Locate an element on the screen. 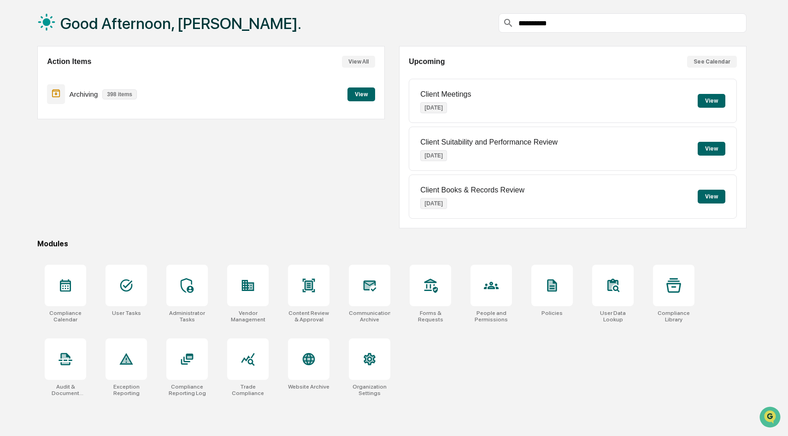 Image resolution: width=788 pixels, height=436 pixels. div: Forms & Requests is located at coordinates (430, 316).